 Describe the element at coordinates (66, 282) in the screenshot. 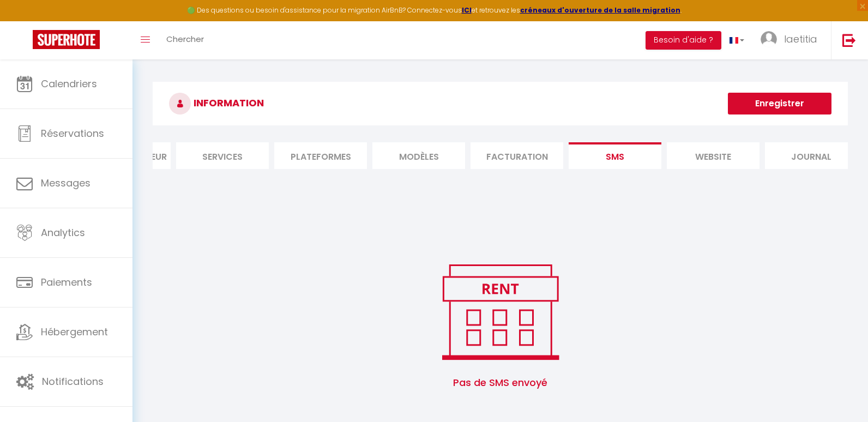

I see `span: Paiements` at that location.